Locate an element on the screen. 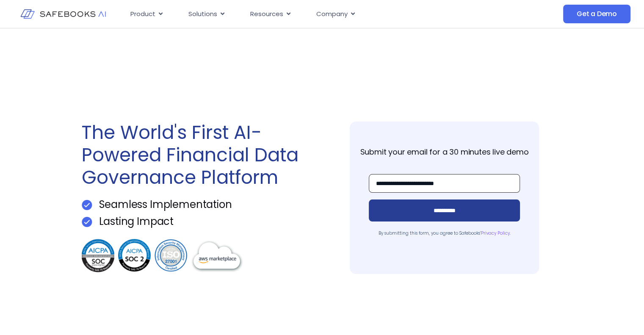 This screenshot has height=335, width=644. p: Seamless Implementation is located at coordinates (165, 205).